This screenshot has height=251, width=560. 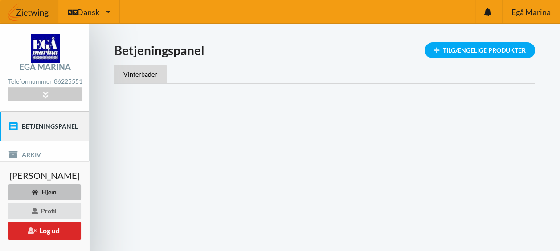 What do you see at coordinates (68, 81) in the screenshot?
I see `strong: 86225551` at bounding box center [68, 81].